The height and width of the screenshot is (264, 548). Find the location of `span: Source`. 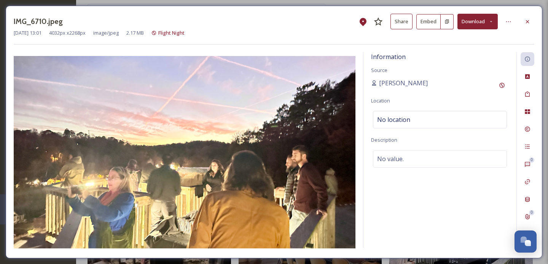

span: Source is located at coordinates (379, 70).